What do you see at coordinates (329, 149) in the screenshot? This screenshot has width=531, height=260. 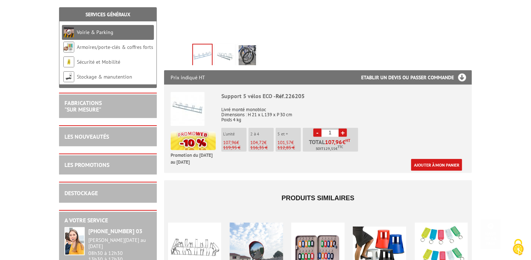 I see `span: 129,55` at bounding box center [329, 149].